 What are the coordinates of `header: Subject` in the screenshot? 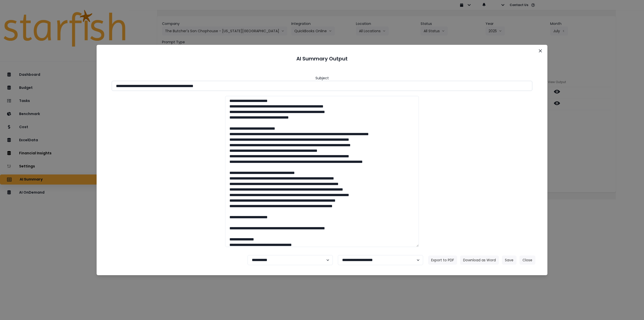 It's located at (322, 78).